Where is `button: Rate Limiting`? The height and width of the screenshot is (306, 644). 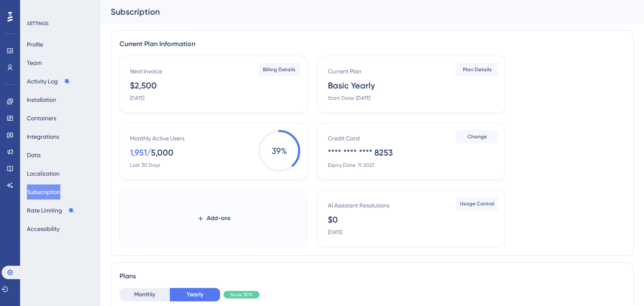 button: Rate Limiting is located at coordinates (51, 210).